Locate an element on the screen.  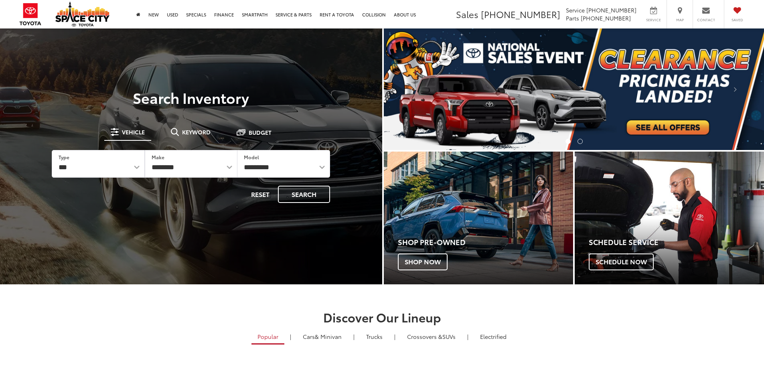
span: Map is located at coordinates (680, 20).